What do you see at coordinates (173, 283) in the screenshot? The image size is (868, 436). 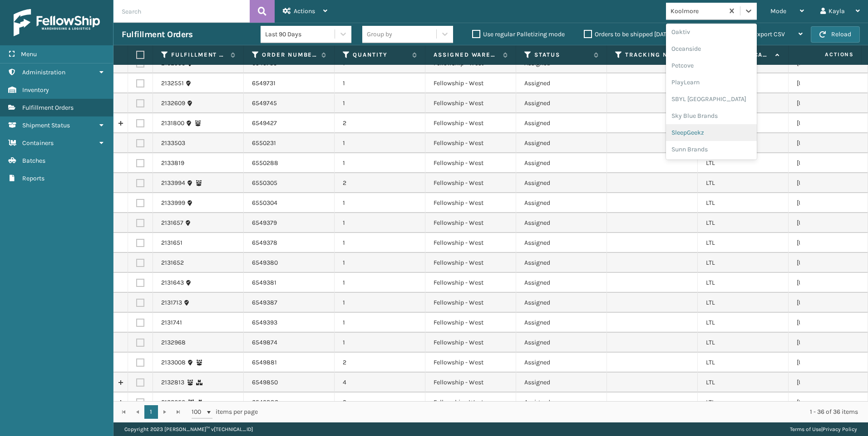 I see `a: 2131643` at bounding box center [173, 283].